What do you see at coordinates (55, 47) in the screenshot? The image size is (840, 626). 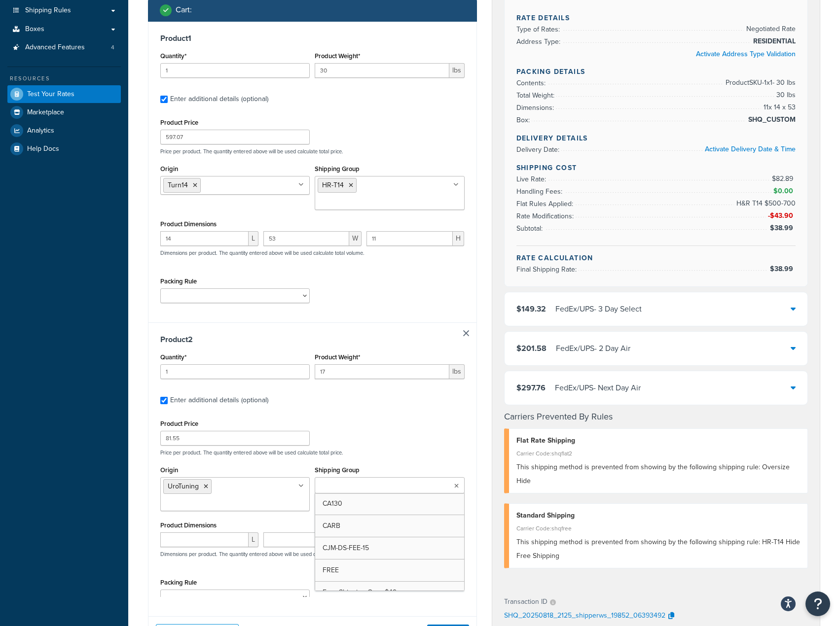 I see `span: Advanced Features` at bounding box center [55, 47].